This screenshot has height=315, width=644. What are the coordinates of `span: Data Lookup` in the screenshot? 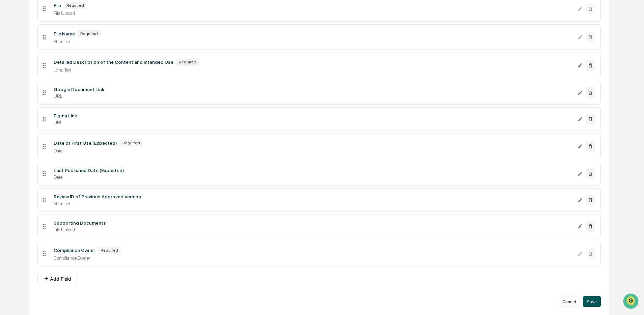 It's located at (28, 101).